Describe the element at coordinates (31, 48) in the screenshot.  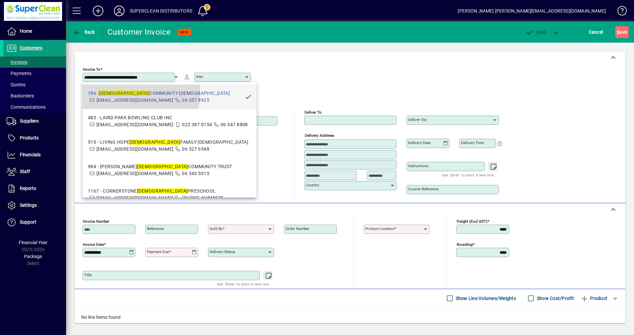
I see `span: Customers` at that location.